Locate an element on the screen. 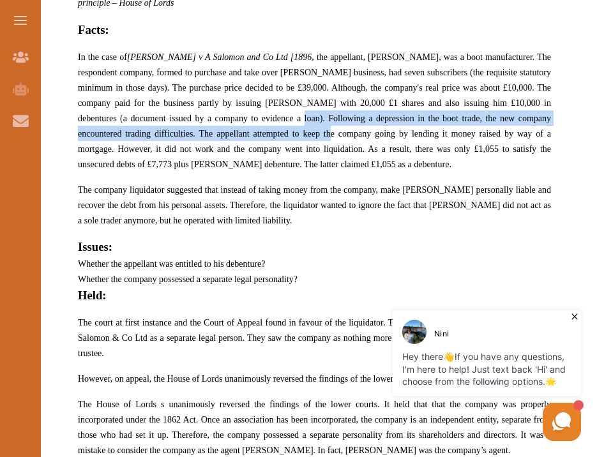  span: The House of Lords s unanimously reversed the findings of the lower courts. It held that that the... is located at coordinates (314, 427).